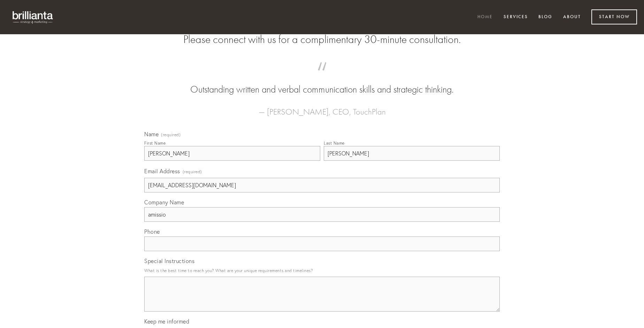 The image size is (644, 328). Describe the element at coordinates (322, 39) in the screenshot. I see `h2: Please connect with us for a complimentary 30-minute consultation.` at that location.